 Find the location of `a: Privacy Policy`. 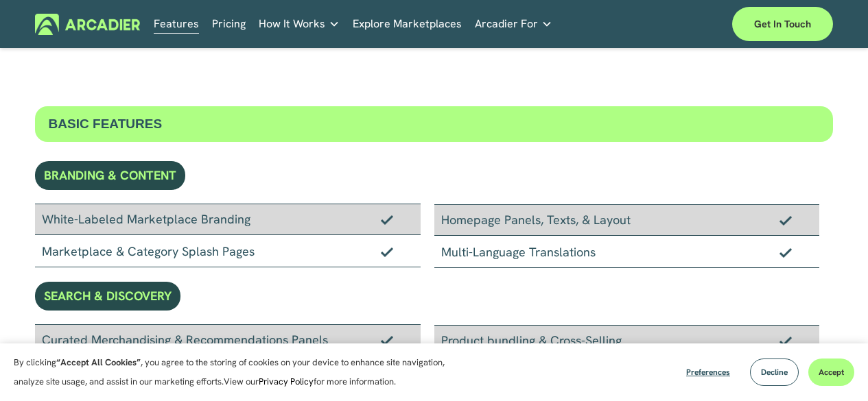

a: Privacy Policy is located at coordinates (286, 381).